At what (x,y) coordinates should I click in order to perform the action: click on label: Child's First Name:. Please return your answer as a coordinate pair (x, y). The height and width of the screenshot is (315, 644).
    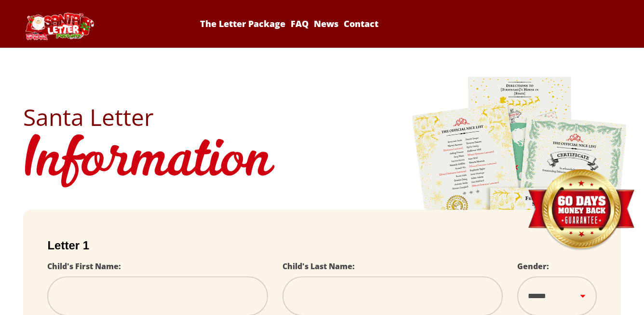
    Looking at the image, I should click on (84, 266).